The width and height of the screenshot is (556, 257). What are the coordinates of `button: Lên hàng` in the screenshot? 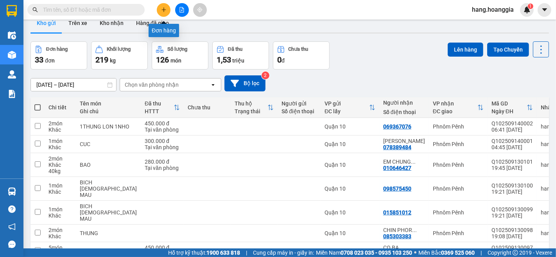 It's located at (466, 50).